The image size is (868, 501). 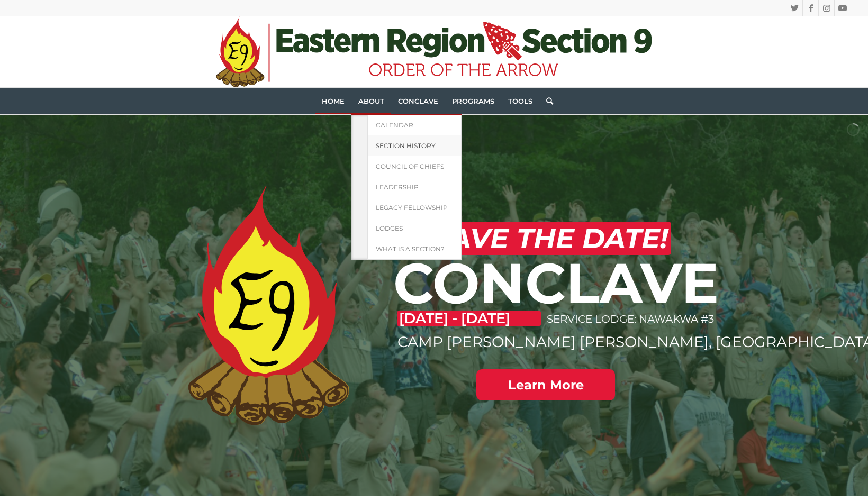 What do you see at coordinates (333, 101) in the screenshot?
I see `a: Home` at bounding box center [333, 101].